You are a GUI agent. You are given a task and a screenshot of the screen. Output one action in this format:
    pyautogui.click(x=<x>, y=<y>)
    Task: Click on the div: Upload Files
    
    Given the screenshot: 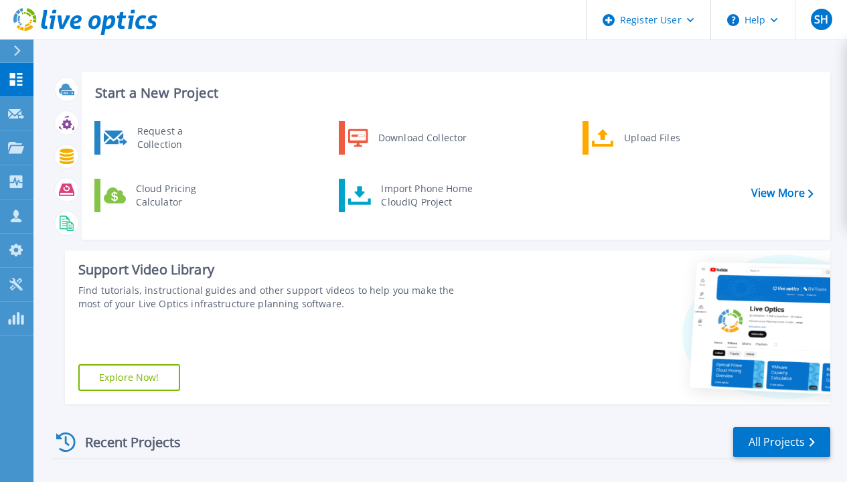 What is the action you would take?
    pyautogui.click(x=667, y=138)
    